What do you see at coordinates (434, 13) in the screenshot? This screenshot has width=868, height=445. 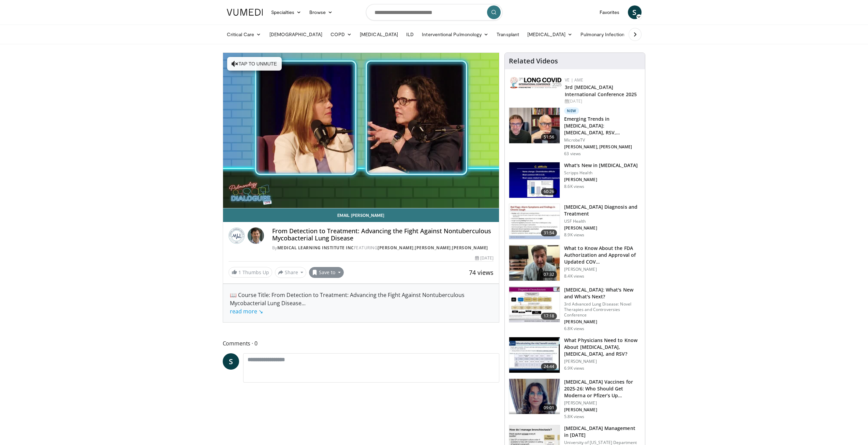 I see `input: Search topics, interventions` at bounding box center [434, 13].